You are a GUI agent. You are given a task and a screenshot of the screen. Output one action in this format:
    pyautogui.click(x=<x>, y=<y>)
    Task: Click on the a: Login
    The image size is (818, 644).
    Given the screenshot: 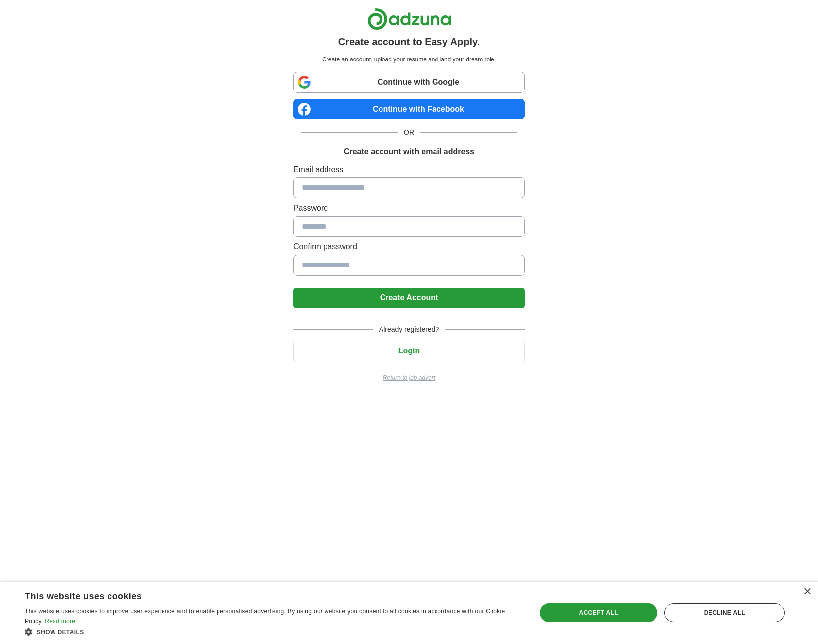 What is the action you would take?
    pyautogui.click(x=409, y=351)
    